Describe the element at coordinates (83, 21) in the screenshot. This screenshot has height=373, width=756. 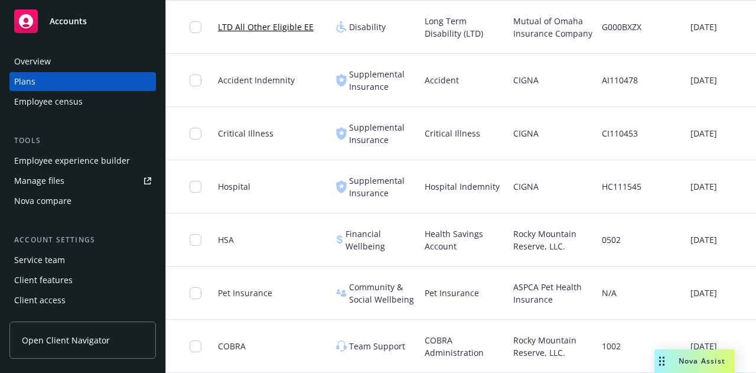
I see `a: Accounts` at that location.